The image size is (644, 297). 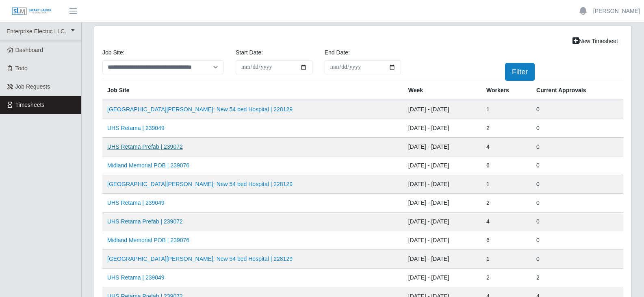 What do you see at coordinates (248, 53) in the screenshot?
I see `label: Start Date:` at bounding box center [248, 53].